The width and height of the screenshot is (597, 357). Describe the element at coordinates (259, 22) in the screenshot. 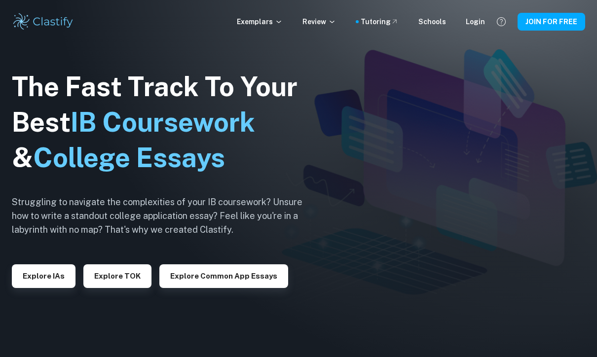

I see `p: Exemplars` at that location.